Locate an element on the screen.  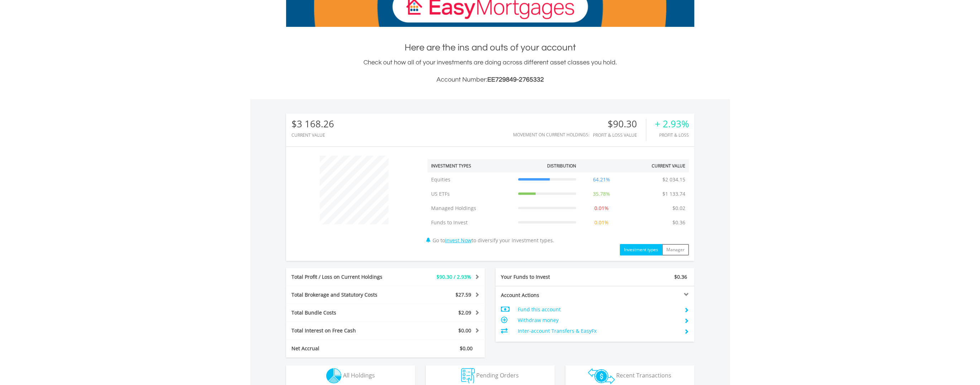
div: Your Funds to Invest is located at coordinates (545, 277).